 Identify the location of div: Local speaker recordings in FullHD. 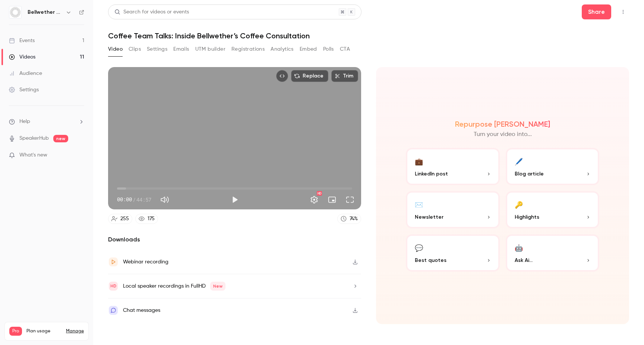
(174, 286).